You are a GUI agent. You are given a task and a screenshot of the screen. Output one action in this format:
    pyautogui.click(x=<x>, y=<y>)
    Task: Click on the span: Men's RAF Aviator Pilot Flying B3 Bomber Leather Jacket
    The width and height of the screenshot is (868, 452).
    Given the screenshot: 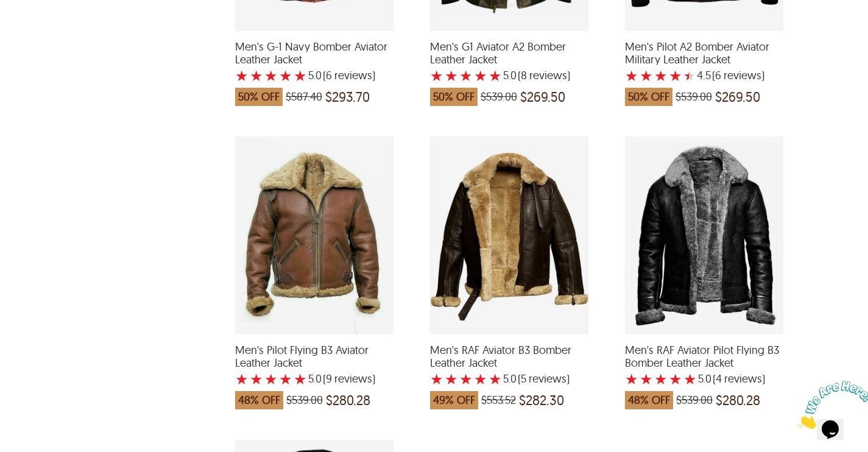 What is the action you would take?
    pyautogui.click(x=704, y=356)
    